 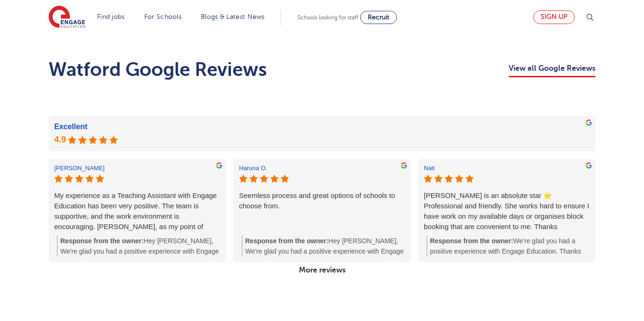 What do you see at coordinates (379, 17) in the screenshot?
I see `span: Recruit` at bounding box center [379, 17].